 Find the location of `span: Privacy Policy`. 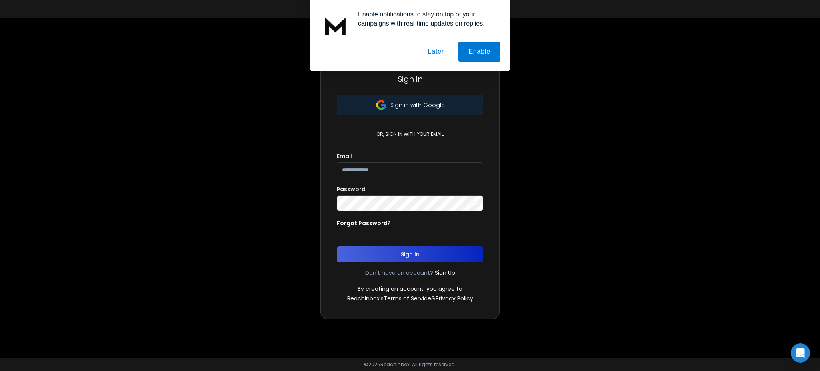

span: Privacy Policy is located at coordinates (455, 298).